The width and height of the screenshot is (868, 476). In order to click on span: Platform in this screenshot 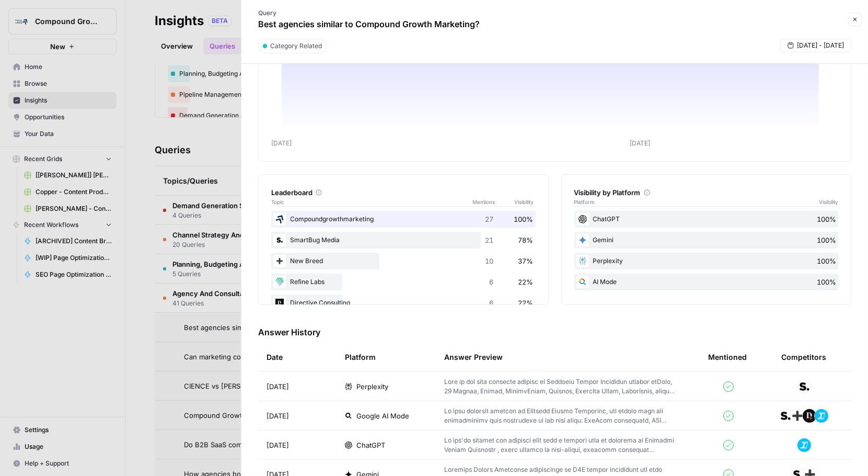, I will do `click(585, 202)`.